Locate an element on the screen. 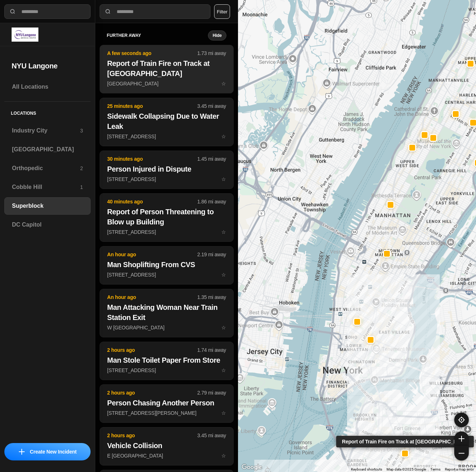 This screenshot has height=472, width=476. img: logo is located at coordinates (25, 34).